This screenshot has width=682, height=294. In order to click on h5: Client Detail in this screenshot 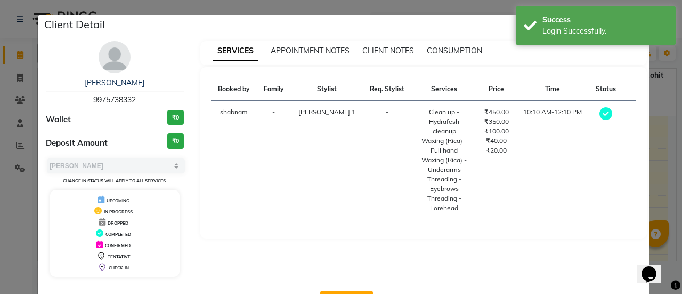, I will do `click(75, 25)`.